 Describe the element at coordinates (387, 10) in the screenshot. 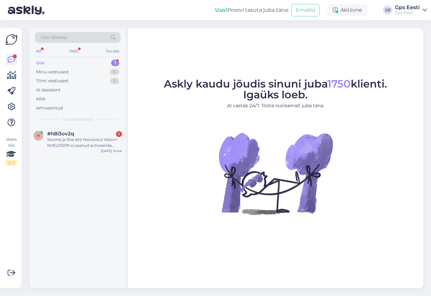

I see `div: GE` at that location.